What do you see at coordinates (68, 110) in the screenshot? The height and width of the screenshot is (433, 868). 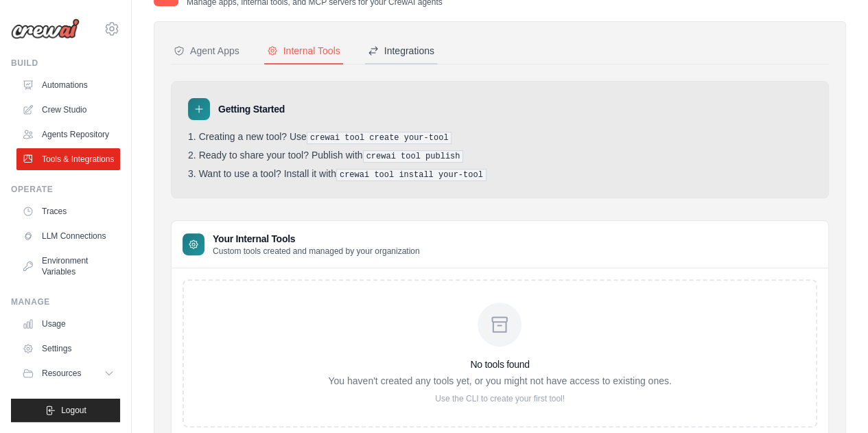 I see `a: Crew Studio` at bounding box center [68, 110].